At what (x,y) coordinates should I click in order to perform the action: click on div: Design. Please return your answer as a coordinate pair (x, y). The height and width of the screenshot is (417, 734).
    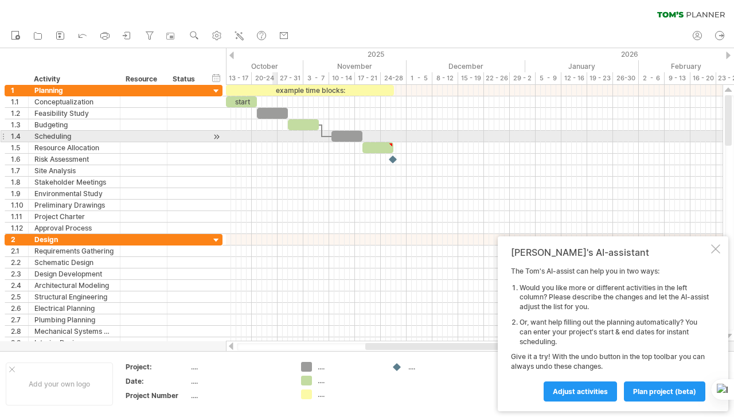
    Looking at the image, I should click on (74, 239).